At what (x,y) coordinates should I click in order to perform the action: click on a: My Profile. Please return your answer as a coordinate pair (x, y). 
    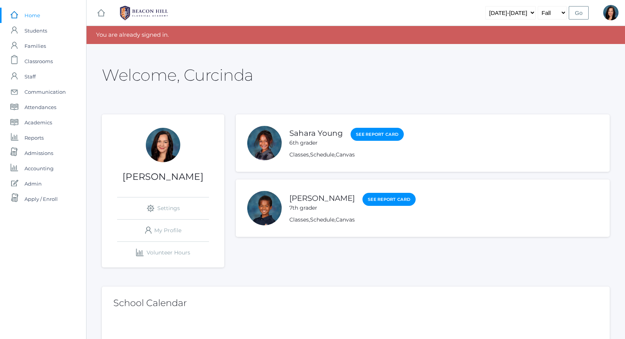
    Looking at the image, I should click on (163, 230).